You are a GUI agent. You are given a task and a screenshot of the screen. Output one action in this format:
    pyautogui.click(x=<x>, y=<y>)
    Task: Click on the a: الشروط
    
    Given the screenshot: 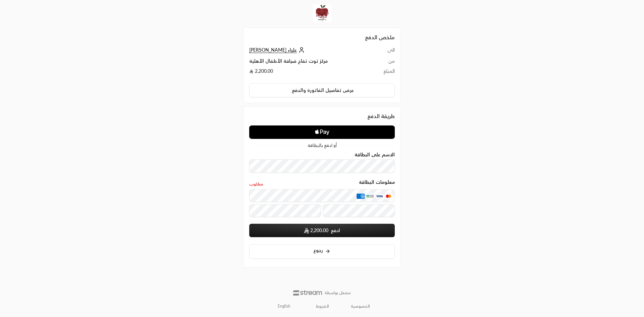 What is the action you would take?
    pyautogui.click(x=322, y=306)
    